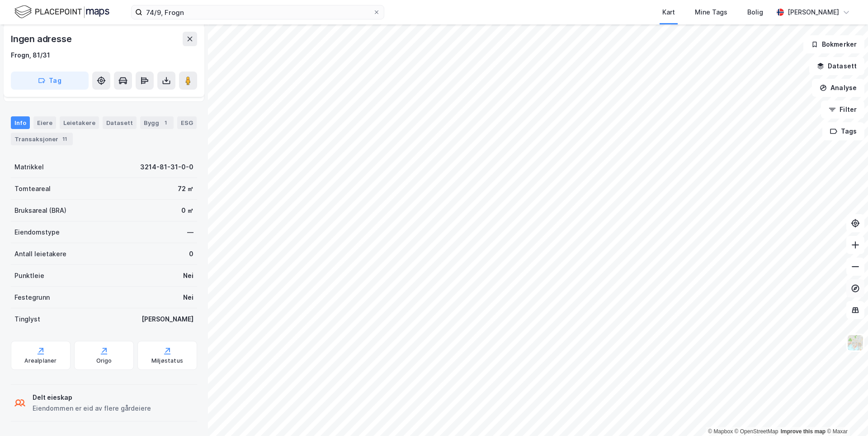 This screenshot has height=436, width=868. What do you see at coordinates (29, 167) in the screenshot?
I see `div: Matrikkel` at bounding box center [29, 167].